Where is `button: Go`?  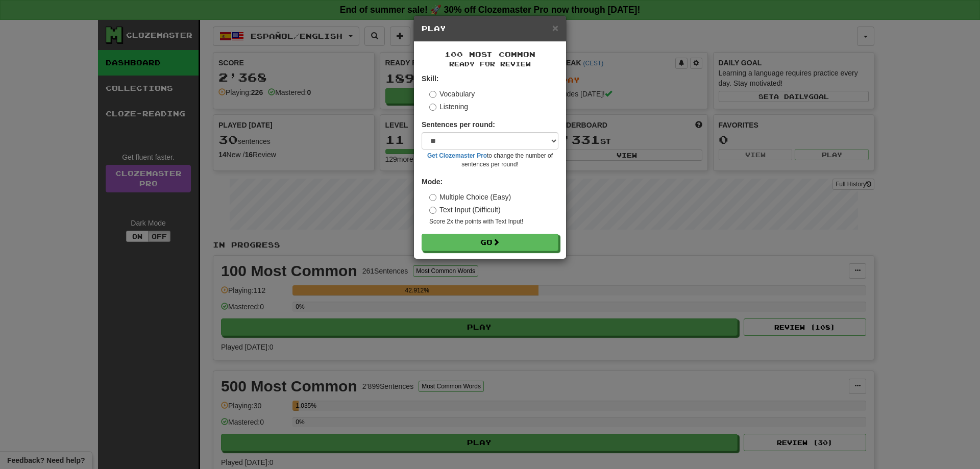
button: Go is located at coordinates (490, 242).